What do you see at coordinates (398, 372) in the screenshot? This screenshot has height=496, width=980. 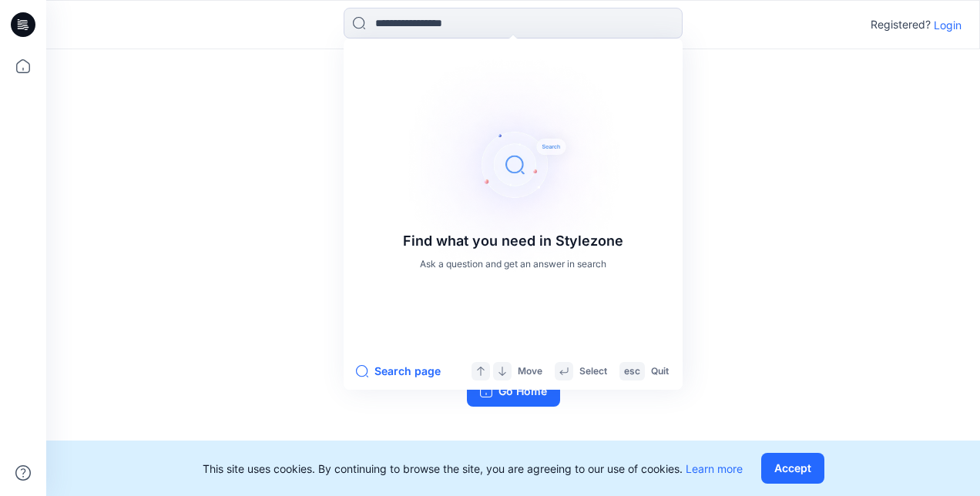 I see `button: Search page` at bounding box center [398, 372].